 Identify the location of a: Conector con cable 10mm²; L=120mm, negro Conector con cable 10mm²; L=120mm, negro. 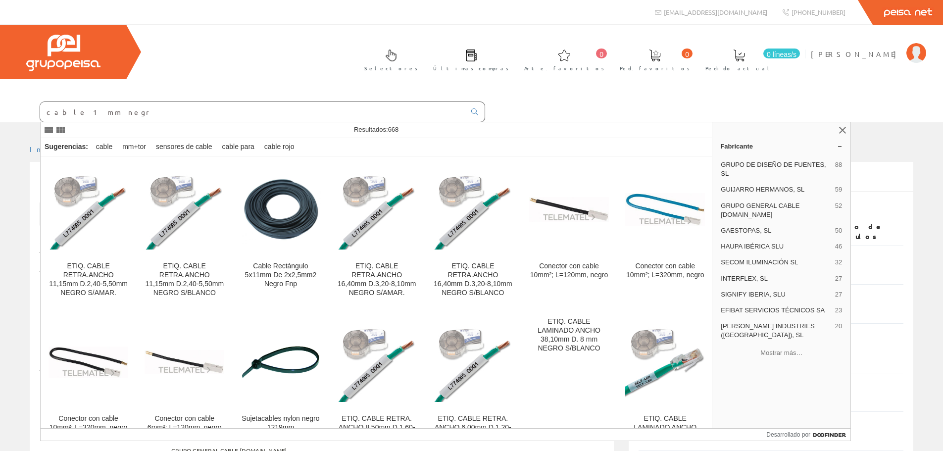
(569, 233).